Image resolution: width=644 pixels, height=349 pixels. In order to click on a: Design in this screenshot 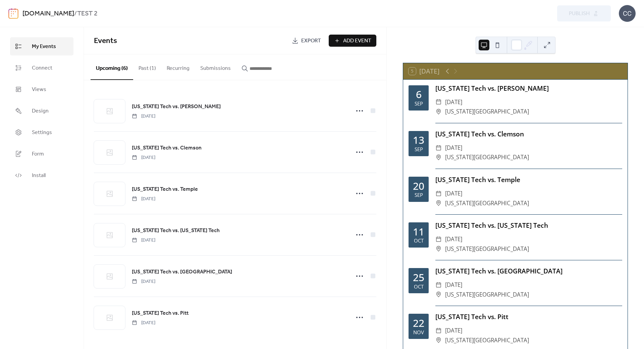, I will do `click(42, 110)`.